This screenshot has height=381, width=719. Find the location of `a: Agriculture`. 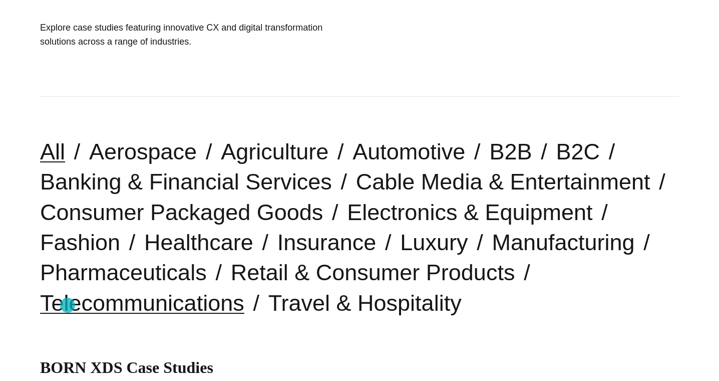

a: Agriculture is located at coordinates (274, 151).